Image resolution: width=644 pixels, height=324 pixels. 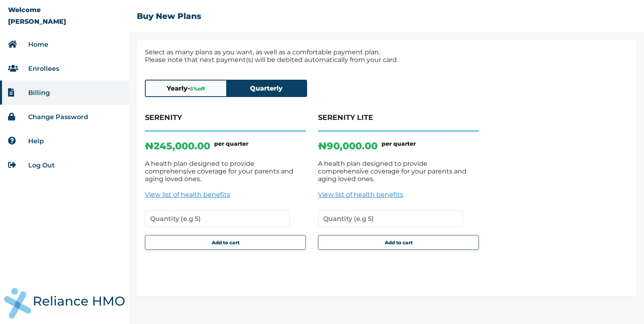 I want to click on img: Reliance Health's Logo, so click(x=65, y=303).